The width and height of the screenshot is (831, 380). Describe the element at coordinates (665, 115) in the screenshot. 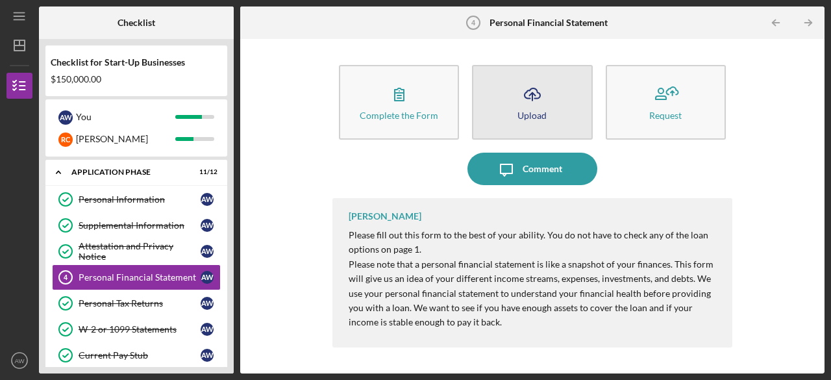

I see `div: Request` at that location.